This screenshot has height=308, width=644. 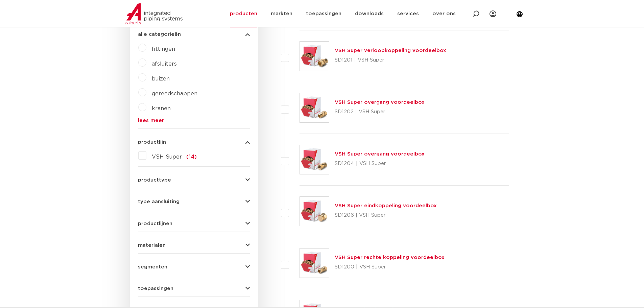 What do you see at coordinates (390, 51) in the screenshot?
I see `a: VSH Super verloopkoppeling voordeelbox` at bounding box center [390, 51].